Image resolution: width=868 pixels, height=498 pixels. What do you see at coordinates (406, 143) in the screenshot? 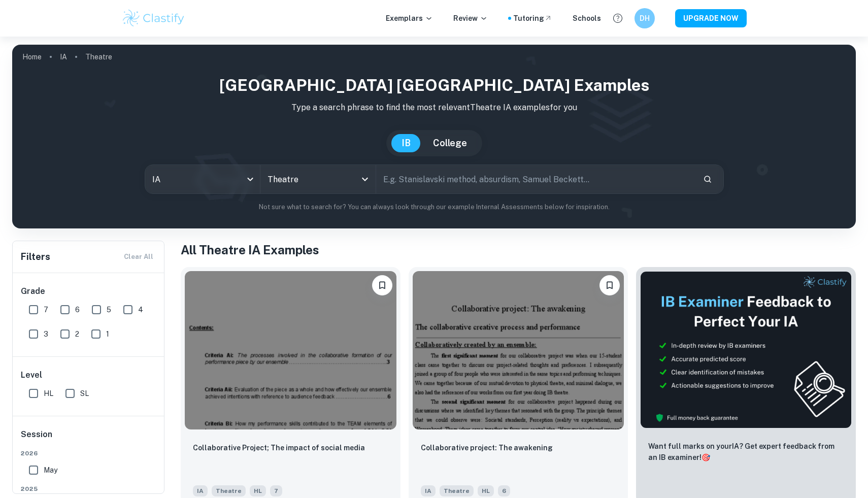
I see `button: IB` at bounding box center [406, 143].